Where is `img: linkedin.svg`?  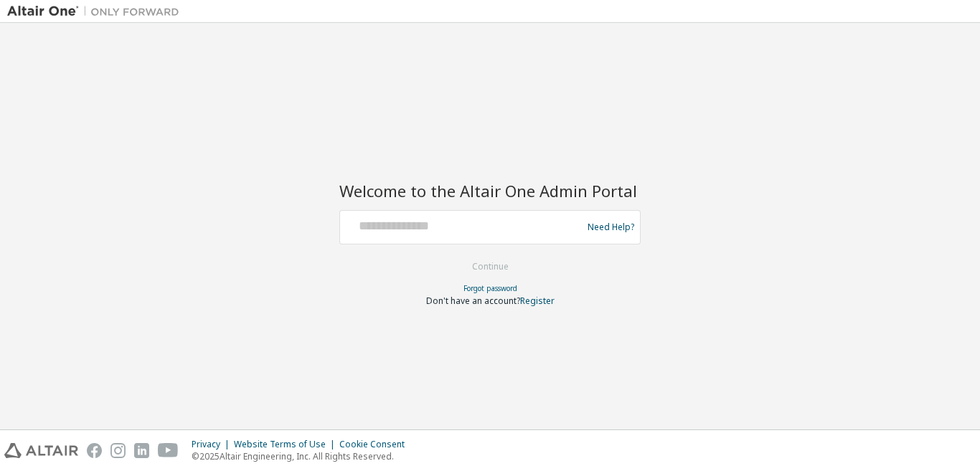
img: linkedin.svg is located at coordinates (141, 450).